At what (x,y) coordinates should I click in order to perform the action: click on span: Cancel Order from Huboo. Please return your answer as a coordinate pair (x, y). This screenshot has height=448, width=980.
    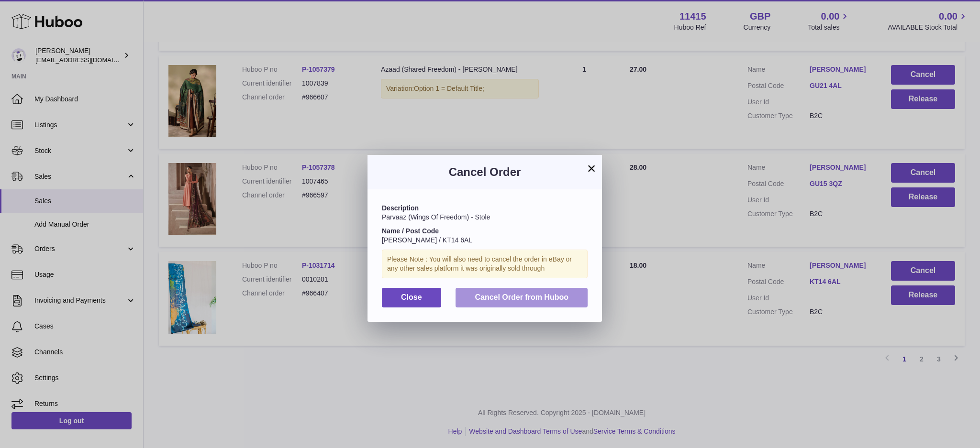
    Looking at the image, I should click on (522, 297).